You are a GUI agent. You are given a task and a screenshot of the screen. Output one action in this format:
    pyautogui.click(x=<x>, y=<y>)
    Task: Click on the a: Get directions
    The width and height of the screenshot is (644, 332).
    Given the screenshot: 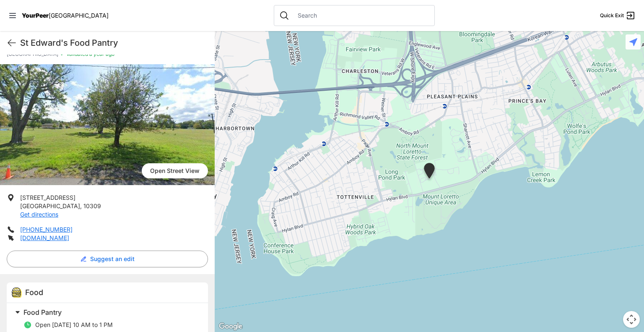 What is the action you would take?
    pyautogui.click(x=39, y=214)
    